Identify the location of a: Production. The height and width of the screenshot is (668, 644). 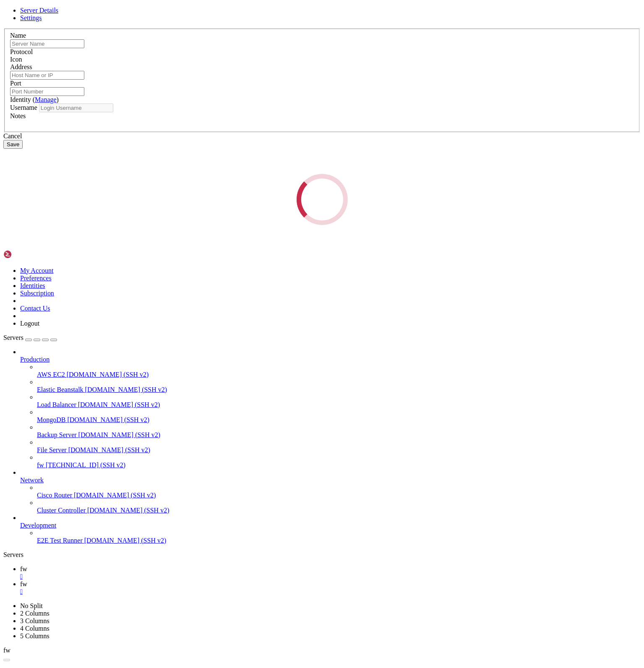
(330, 360).